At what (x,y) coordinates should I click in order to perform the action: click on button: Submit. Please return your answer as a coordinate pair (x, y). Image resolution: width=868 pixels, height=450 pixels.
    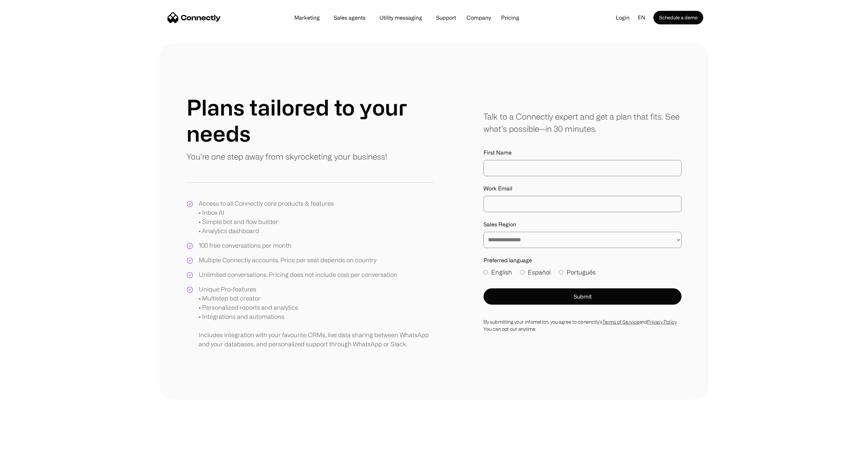
    Looking at the image, I should click on (583, 297).